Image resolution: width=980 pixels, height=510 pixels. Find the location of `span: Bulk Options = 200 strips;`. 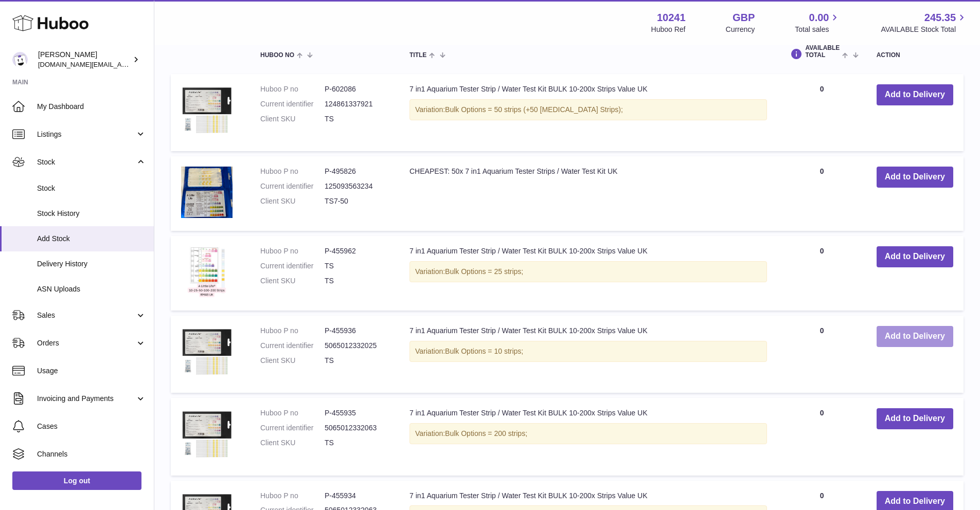

span: Bulk Options = 200 strips; is located at coordinates (486, 434).